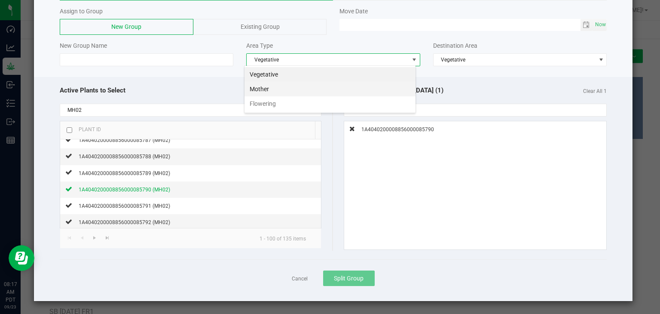 The height and width of the screenshot is (314, 660). I want to click on button: Split Group, so click(349, 278).